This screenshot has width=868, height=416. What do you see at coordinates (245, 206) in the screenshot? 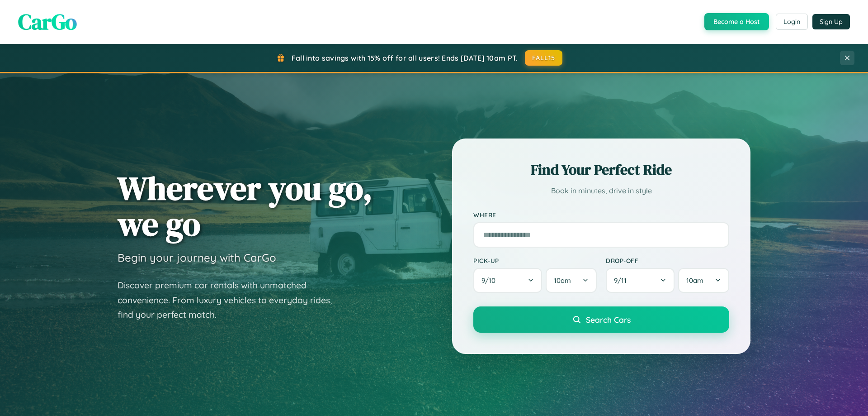
I see `h1: Wherever you go, we go` at bounding box center [245, 206].